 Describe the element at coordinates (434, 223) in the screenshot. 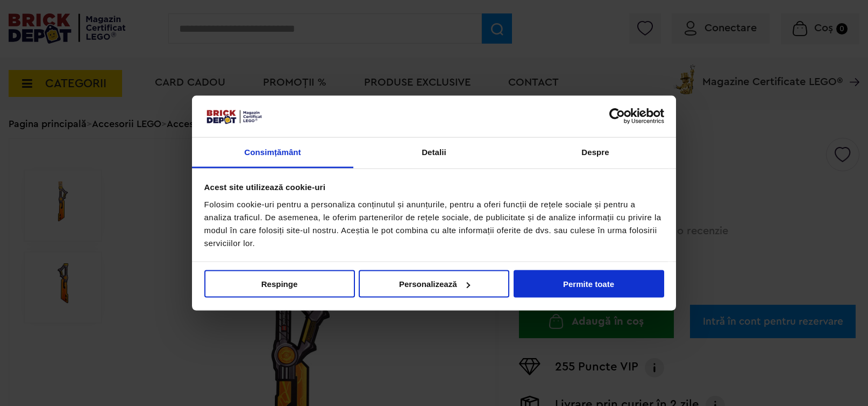

I see `div: Folosim cookie-uri pentru a personaliza conținutul și anunțurile, pentru a oferi funcții de rețel...` at that location.